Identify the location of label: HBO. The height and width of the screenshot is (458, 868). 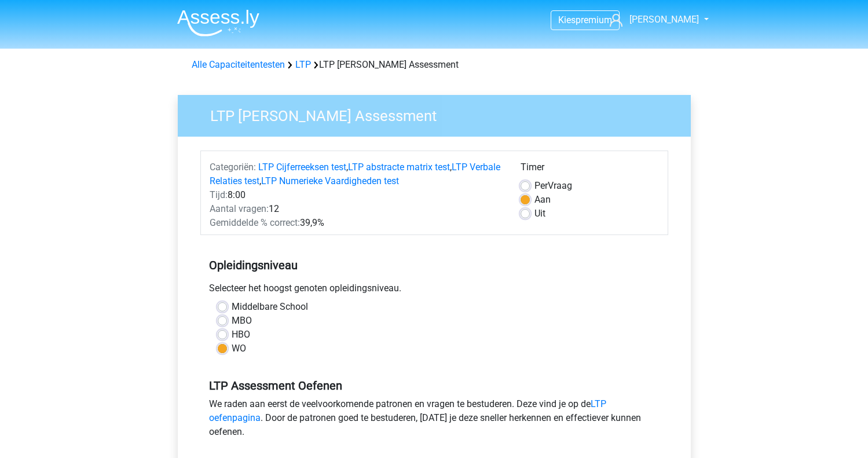
(241, 334).